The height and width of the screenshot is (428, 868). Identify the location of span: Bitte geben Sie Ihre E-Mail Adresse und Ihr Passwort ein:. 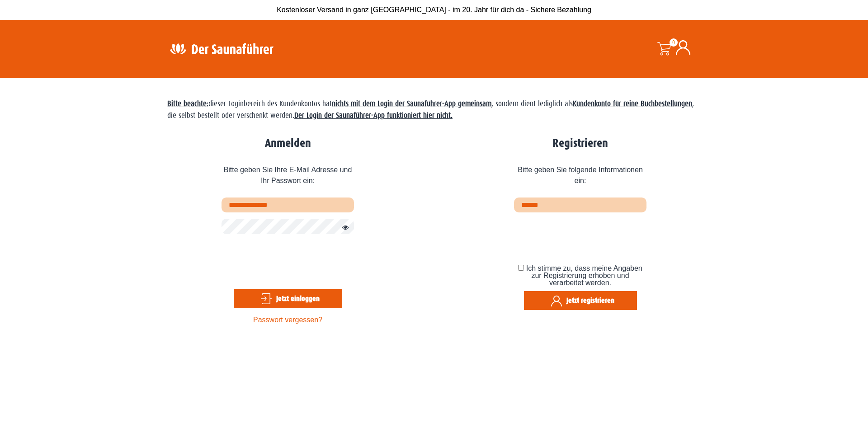
(288, 177).